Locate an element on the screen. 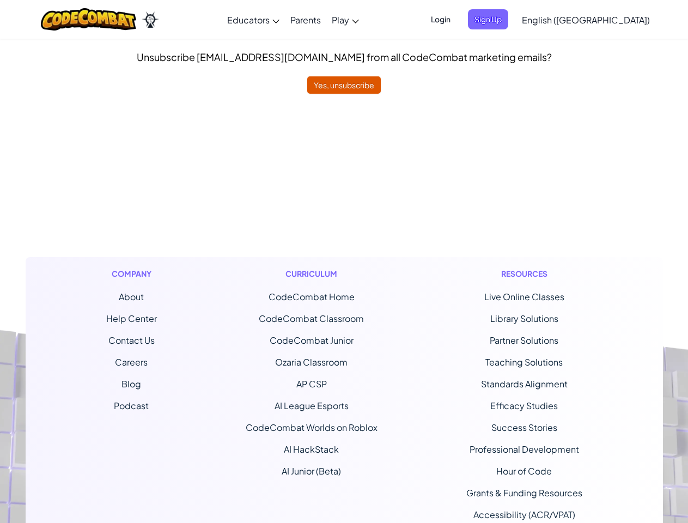 The width and height of the screenshot is (688, 523). span: CodeCombat Home is located at coordinates (312, 296).